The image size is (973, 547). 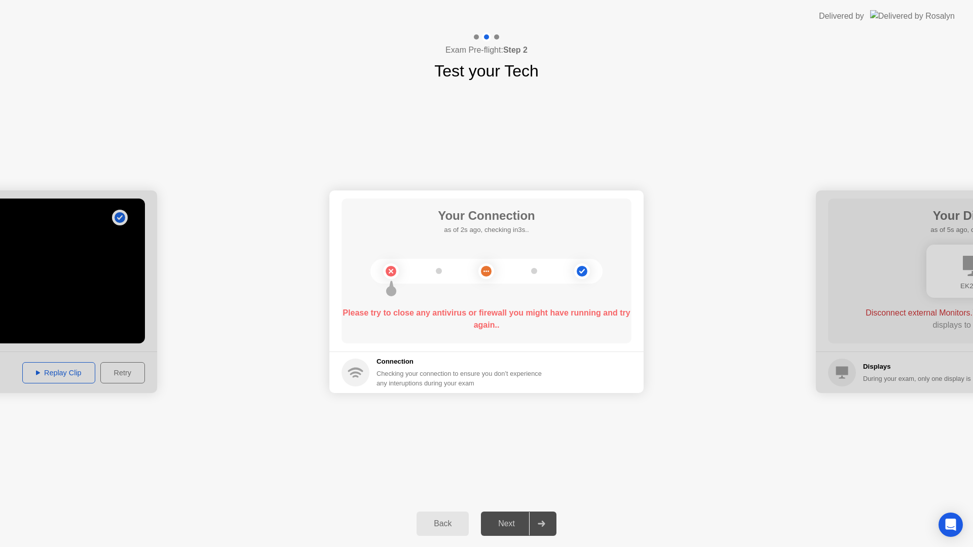 What do you see at coordinates (912, 16) in the screenshot?
I see `img: Delivered by Rosalyn` at bounding box center [912, 16].